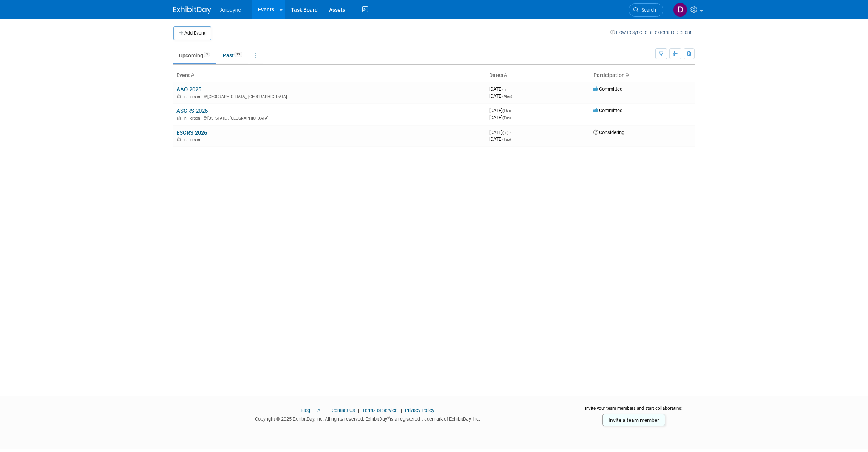 This screenshot has height=452, width=868. Describe the element at coordinates (642, 76) in the screenshot. I see `th: Participation` at that location.